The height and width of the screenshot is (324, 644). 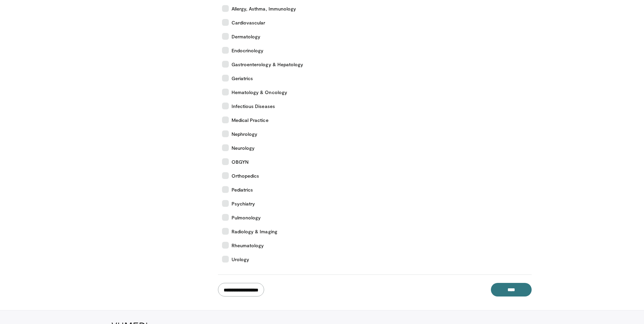 I want to click on span: Rheumatology, so click(x=248, y=245).